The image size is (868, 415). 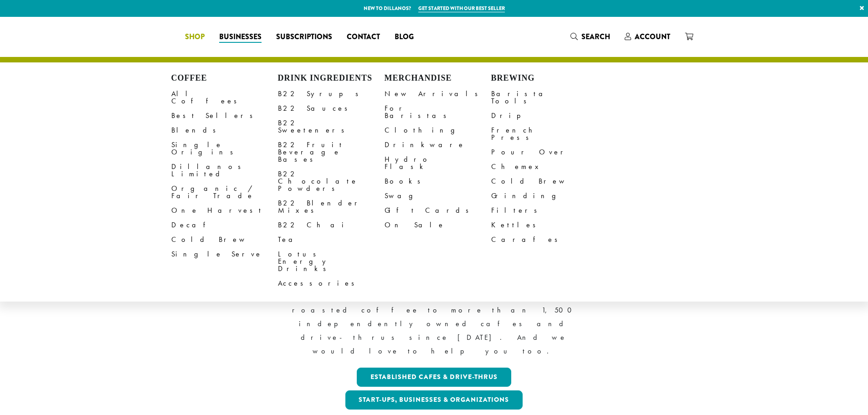 What do you see at coordinates (225, 78) in the screenshot?
I see `h4: Coffee` at bounding box center [225, 78].